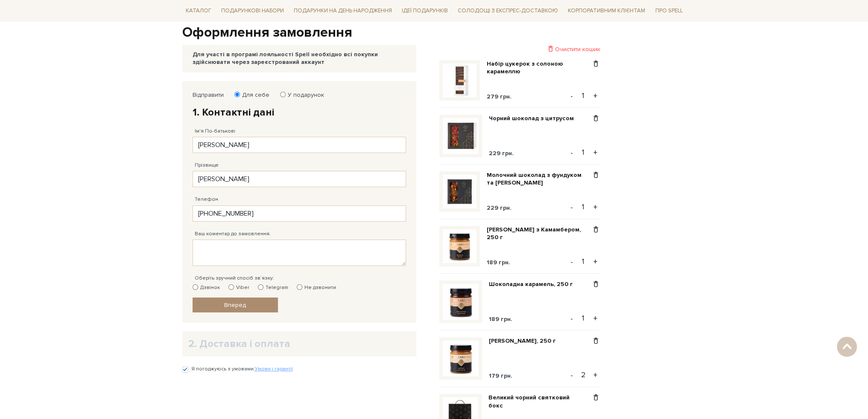 The width and height of the screenshot is (868, 419). I want to click on label: Оберіть зручний спосіб зв`язку:, so click(234, 279).